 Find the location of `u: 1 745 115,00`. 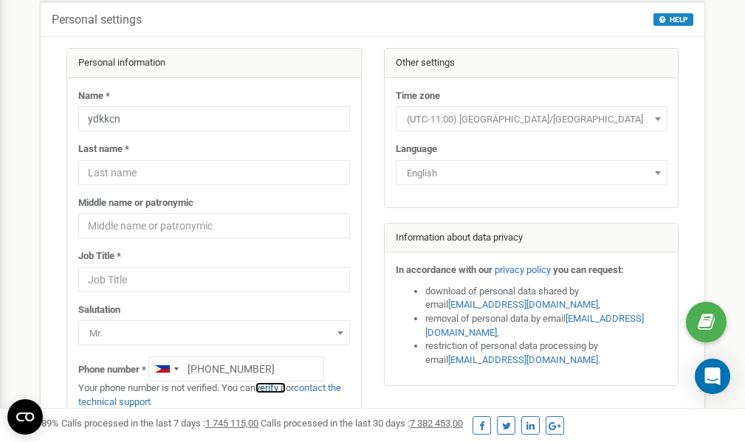

u: 1 745 115,00 is located at coordinates (232, 423).